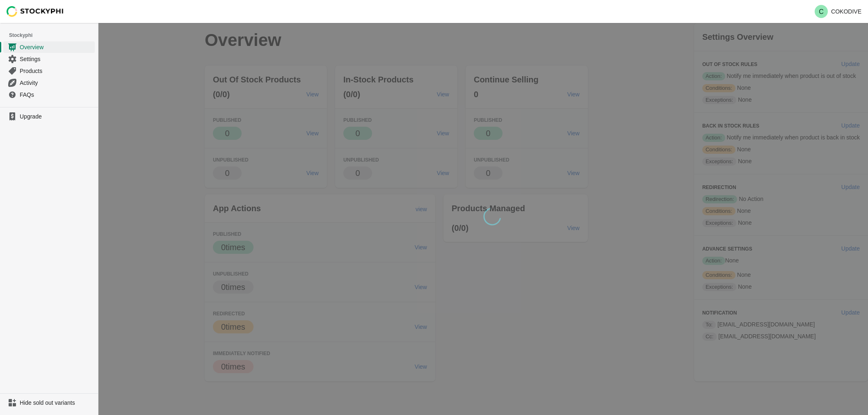 This screenshot has width=868, height=415. What do you see at coordinates (56, 47) in the screenshot?
I see `span: Overview` at bounding box center [56, 47].